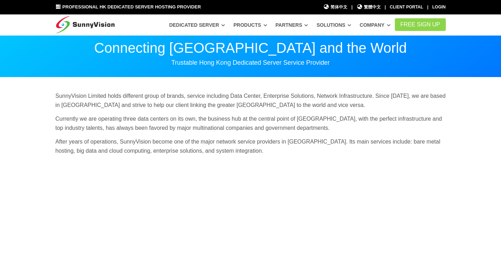 Image resolution: width=501 pixels, height=260 pixels. Describe the element at coordinates (336, 7) in the screenshot. I see `span: 简体中文` at that location.